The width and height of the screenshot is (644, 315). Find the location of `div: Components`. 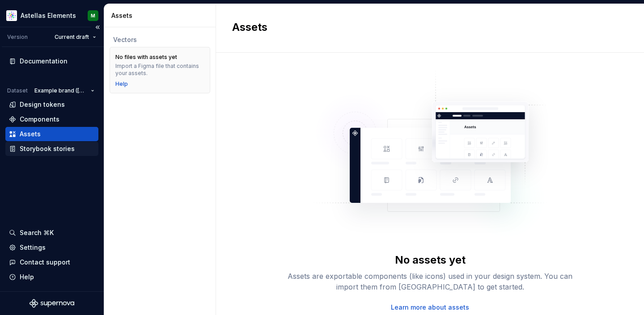

div: Components is located at coordinates (39, 120).